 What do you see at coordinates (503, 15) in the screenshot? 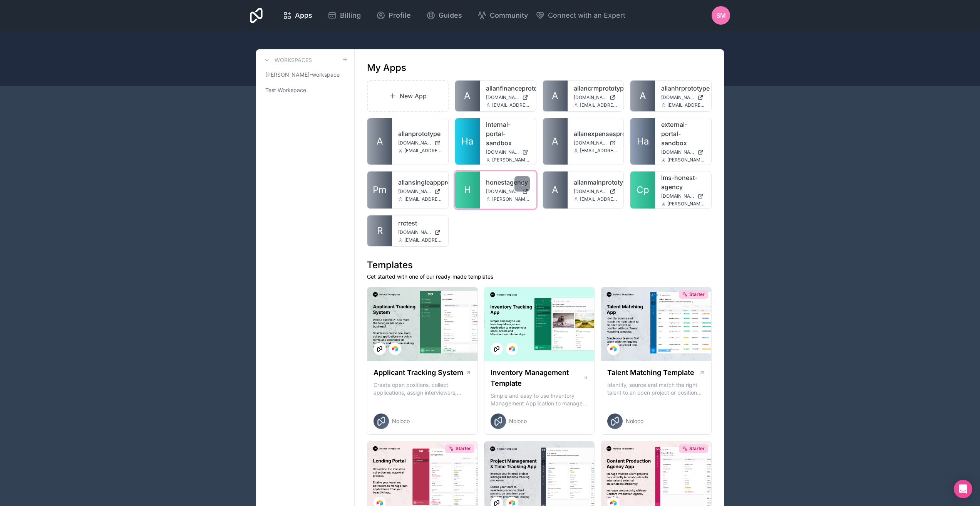
I see `a: Community` at bounding box center [503, 15].